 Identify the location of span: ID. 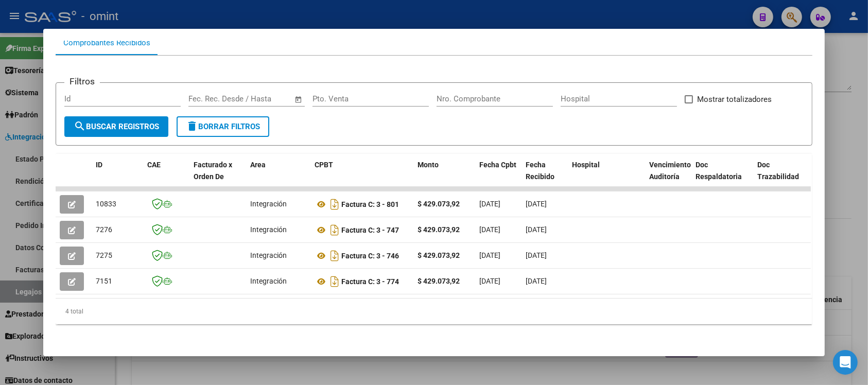
(99, 165).